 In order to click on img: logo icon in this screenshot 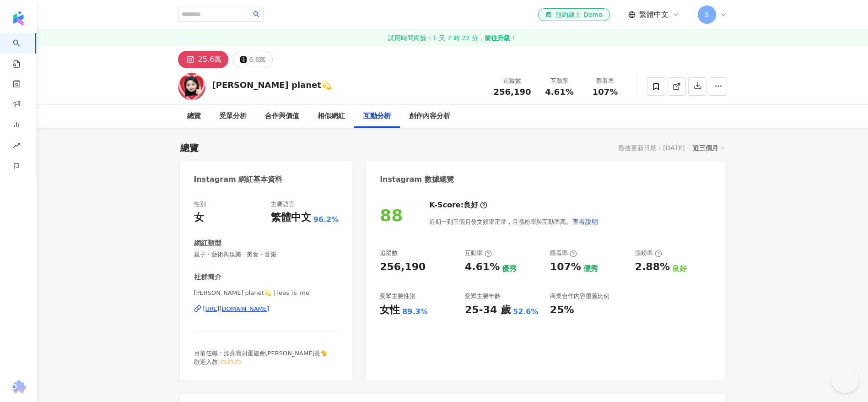, I will do `click(19, 19)`.